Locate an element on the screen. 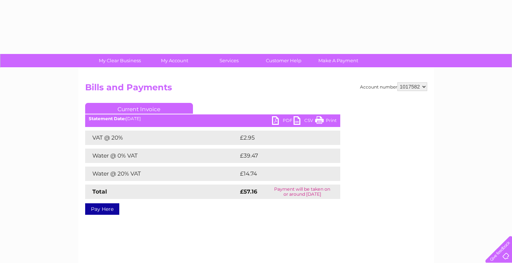 The height and width of the screenshot is (263, 512). b: Statement Date: is located at coordinates (107, 118).